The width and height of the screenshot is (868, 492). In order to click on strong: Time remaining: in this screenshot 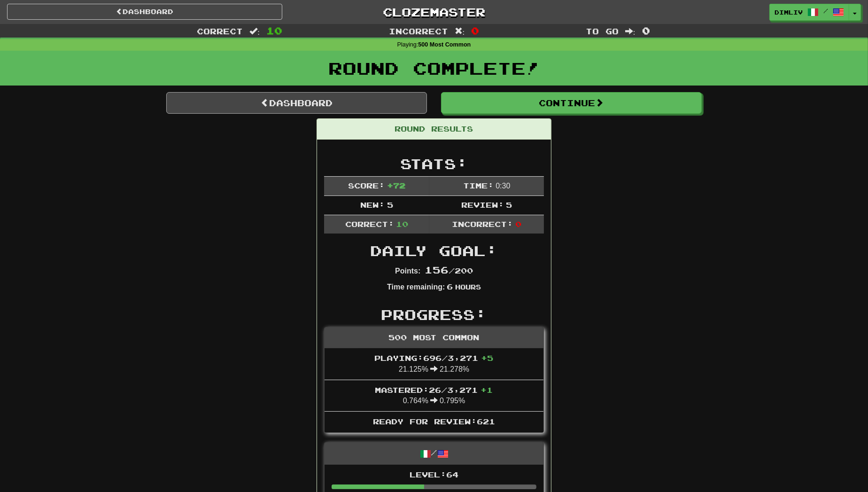, I will do `click(416, 287)`.